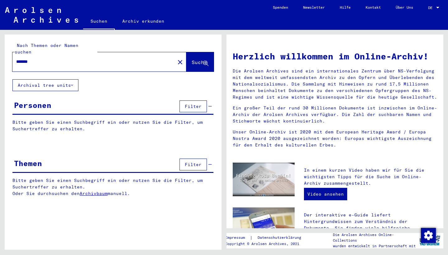 This screenshot has height=255, width=448. Describe the element at coordinates (143, 21) in the screenshot. I see `a: Archiv erkunden` at that location.